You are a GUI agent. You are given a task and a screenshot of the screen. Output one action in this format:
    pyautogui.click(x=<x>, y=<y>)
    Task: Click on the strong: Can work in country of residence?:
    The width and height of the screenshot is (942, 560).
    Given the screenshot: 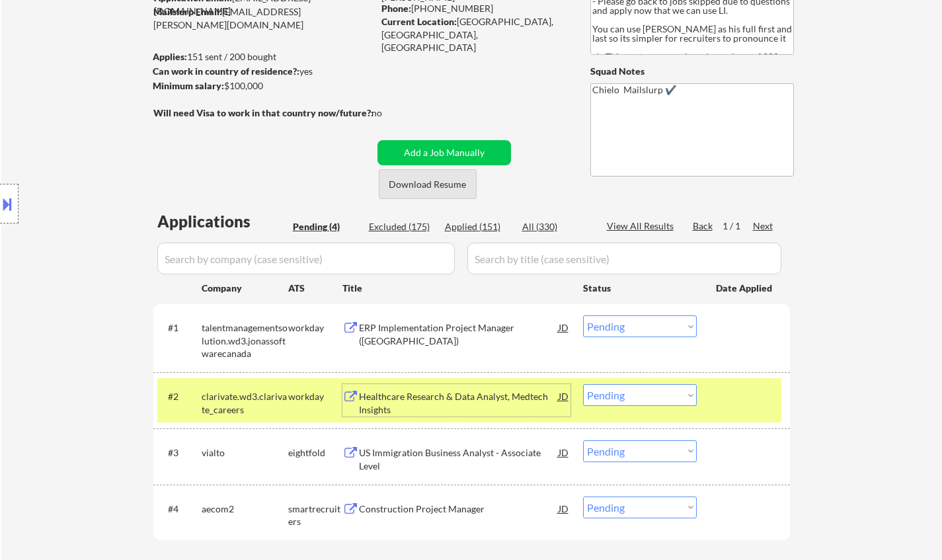 What is the action you would take?
    pyautogui.click(x=226, y=71)
    